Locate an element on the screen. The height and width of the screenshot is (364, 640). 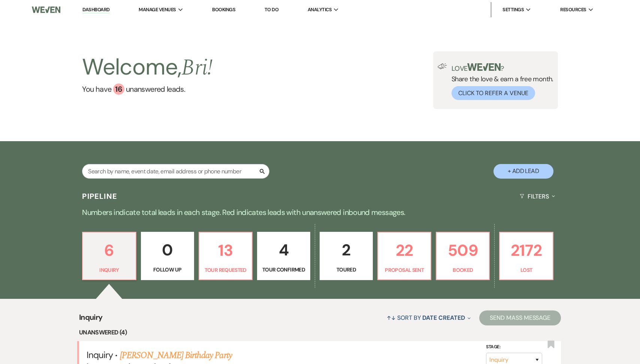
p: 4 is located at coordinates (284, 250).